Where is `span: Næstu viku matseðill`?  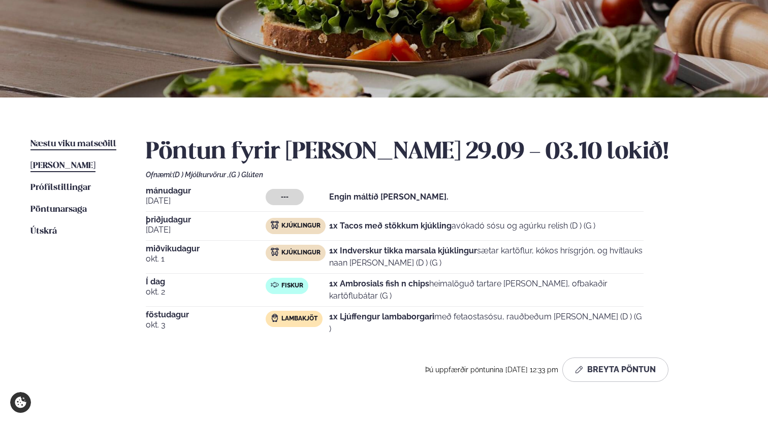
span: Næstu viku matseðill is located at coordinates (73, 144).